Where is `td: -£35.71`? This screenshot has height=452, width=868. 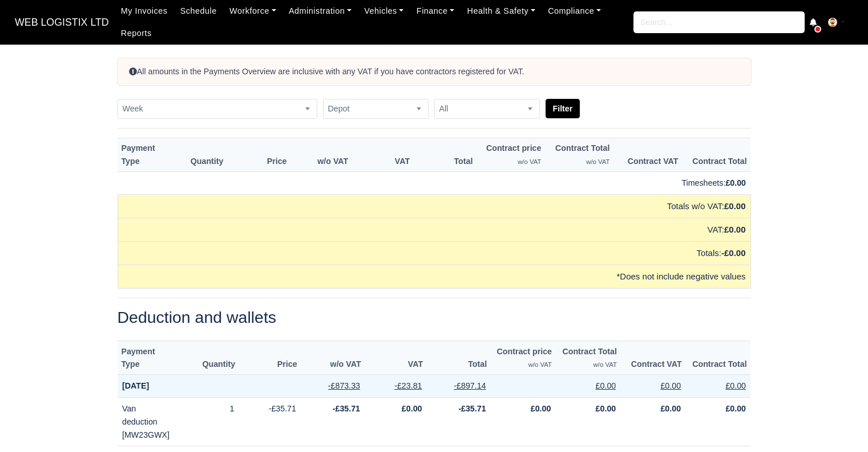
td: -£35.71 is located at coordinates (270, 422).